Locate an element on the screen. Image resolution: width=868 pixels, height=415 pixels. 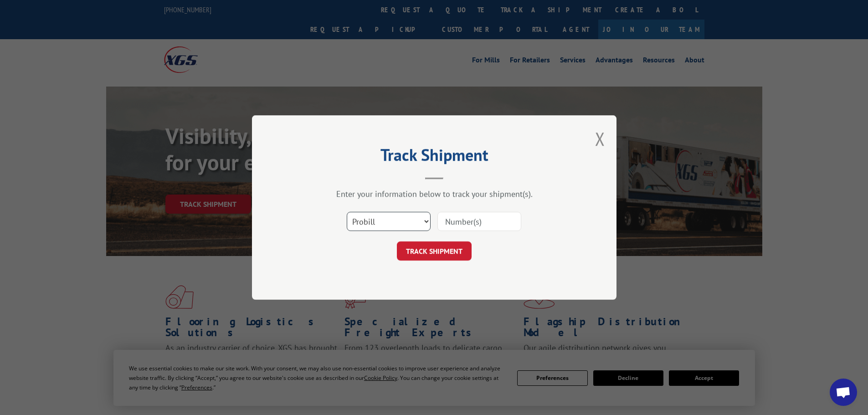
button: Close modal is located at coordinates (600, 139).